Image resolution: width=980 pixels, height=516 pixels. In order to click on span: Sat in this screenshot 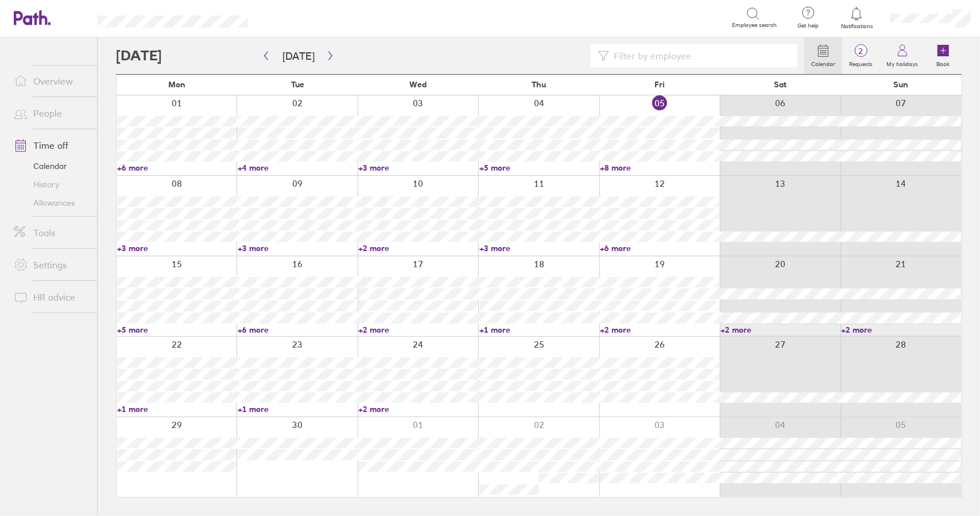, I will do `click(781, 85)`.